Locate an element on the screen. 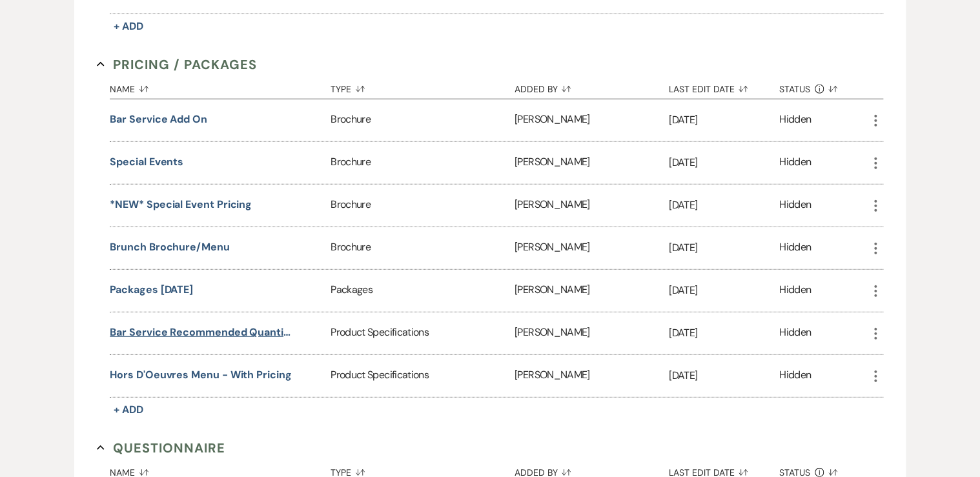 The width and height of the screenshot is (980, 477). button: Pricing / Packages is located at coordinates (177, 64).